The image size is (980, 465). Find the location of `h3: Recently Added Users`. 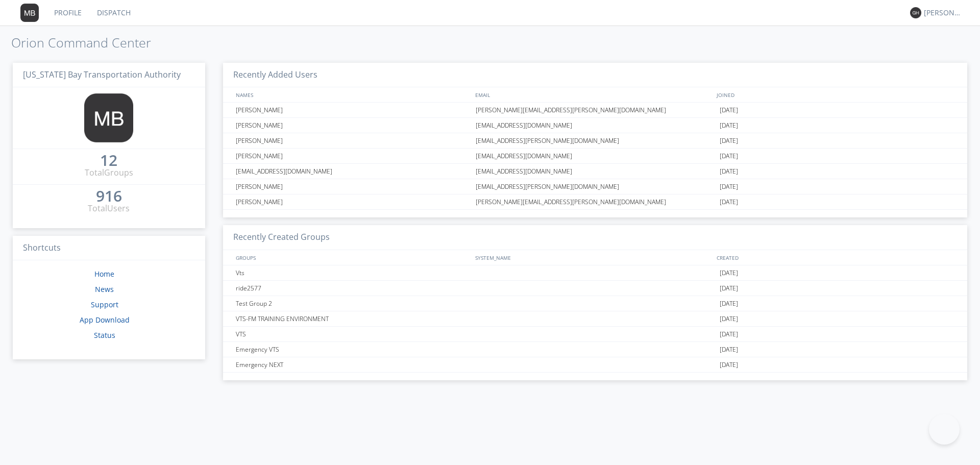

h3: Recently Added Users is located at coordinates (595, 75).